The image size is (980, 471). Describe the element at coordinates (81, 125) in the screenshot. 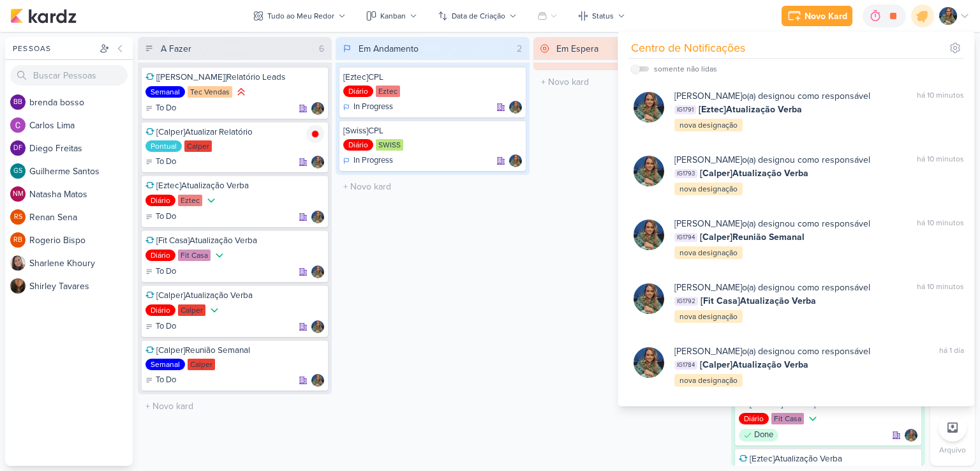

I see `div: C a r l o s L i m a` at that location.